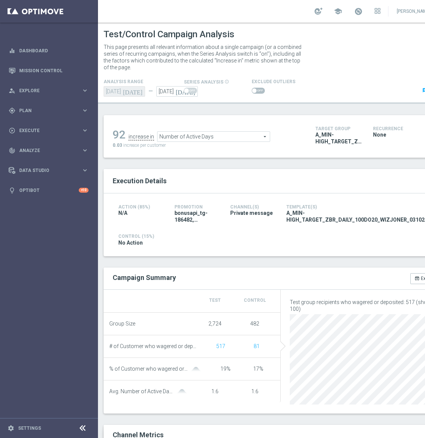 The image size is (425, 438). What do you see at coordinates (45, 91) in the screenshot?
I see `div: Explore` at bounding box center [45, 91].